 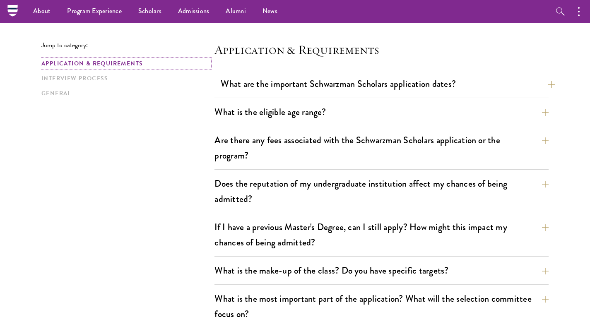 What do you see at coordinates (126, 93) in the screenshot?
I see `a: General` at bounding box center [126, 93].